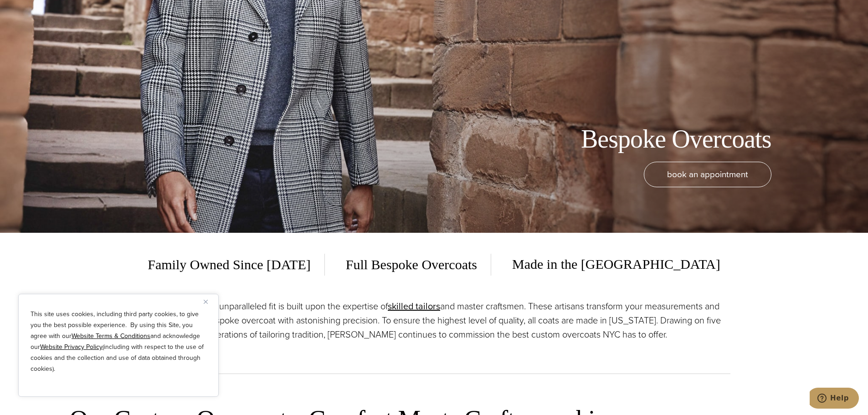 This screenshot has height=415, width=868. Describe the element at coordinates (707, 174) in the screenshot. I see `span: book an appointment` at that location.